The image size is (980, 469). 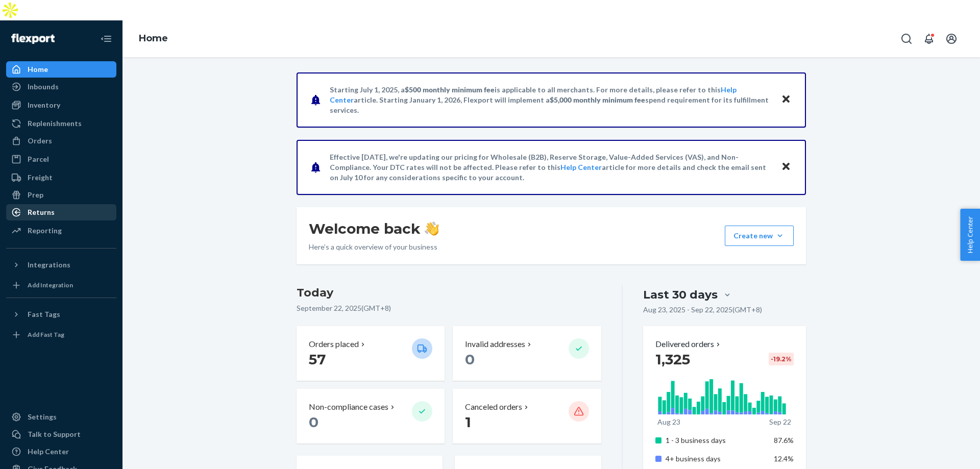 What do you see at coordinates (61, 123) in the screenshot?
I see `a: Replenishments` at bounding box center [61, 123].